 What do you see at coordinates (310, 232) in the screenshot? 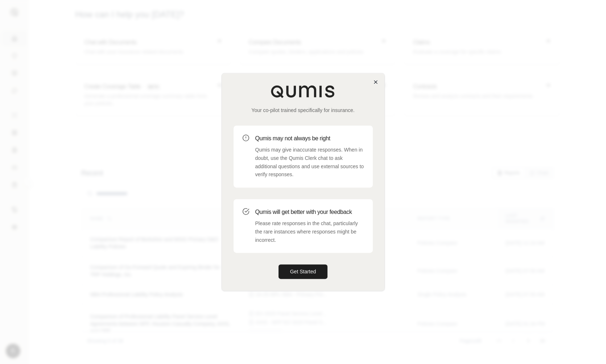
I see `p: Please rate responses in the chat, particularly the rare instances where responses might be incor...` at bounding box center [310, 232].